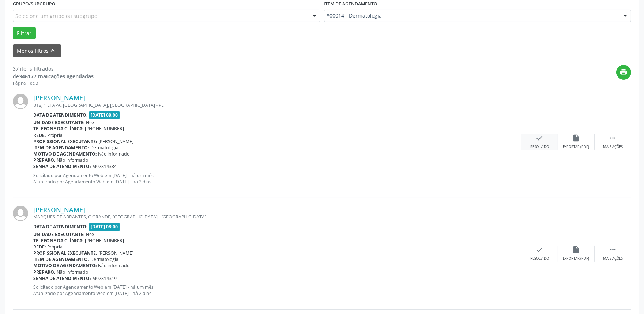 The width and height of the screenshot is (644, 314). What do you see at coordinates (53, 51) in the screenshot?
I see `i: keyboard_arrow_up` at bounding box center [53, 51].